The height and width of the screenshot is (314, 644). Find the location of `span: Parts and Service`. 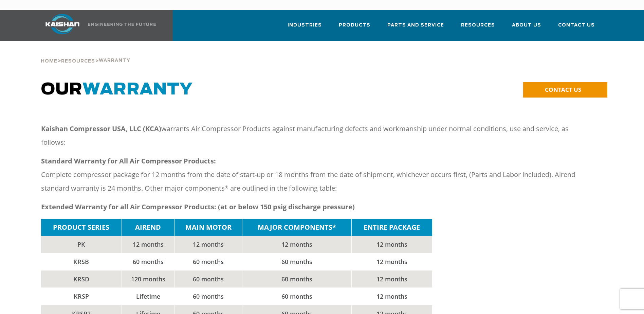

span: Parts and Service is located at coordinates (415, 25).